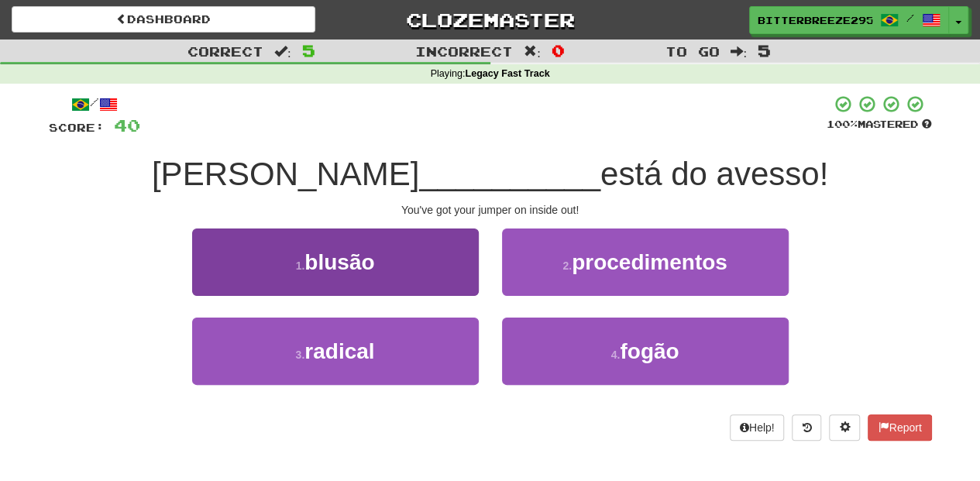 The image size is (980, 481). I want to click on div: Mastered, so click(879, 124).